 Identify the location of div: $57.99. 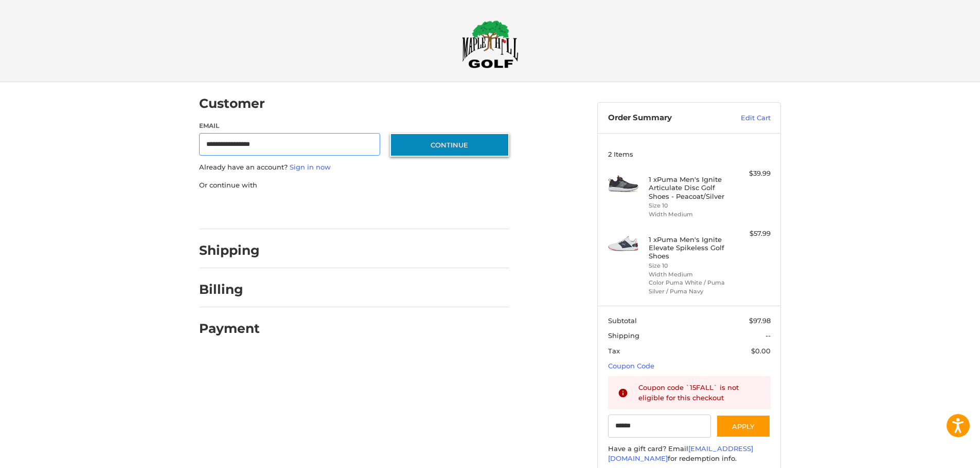
(750, 234).